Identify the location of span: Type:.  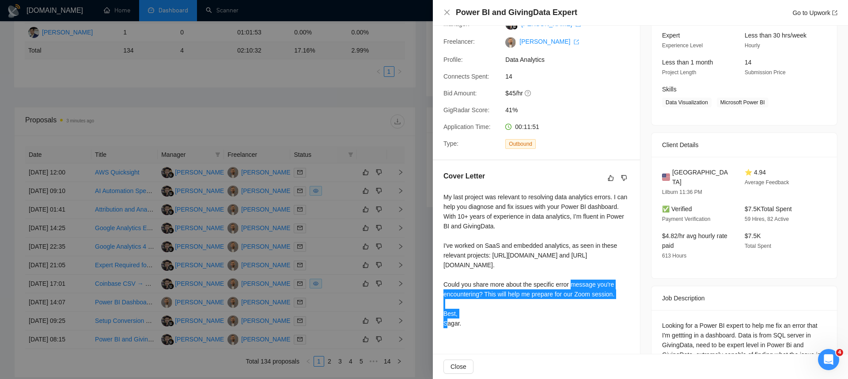
(451, 144).